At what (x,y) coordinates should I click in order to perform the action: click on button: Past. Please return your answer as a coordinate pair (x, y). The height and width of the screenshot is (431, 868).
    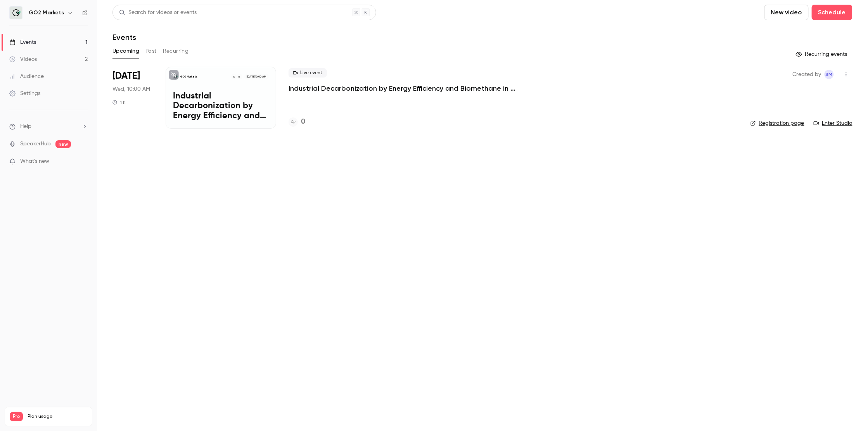
    Looking at the image, I should click on (151, 51).